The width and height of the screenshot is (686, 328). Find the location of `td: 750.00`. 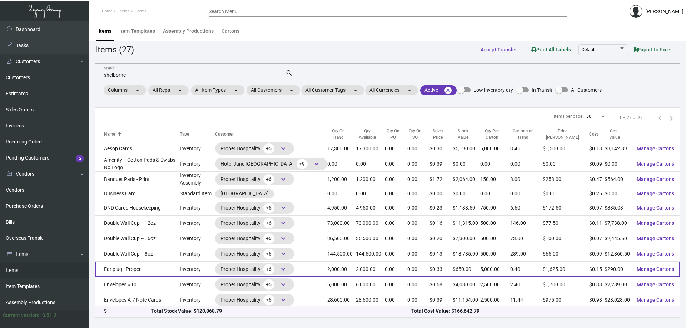

td: 750.00 is located at coordinates (495, 208).